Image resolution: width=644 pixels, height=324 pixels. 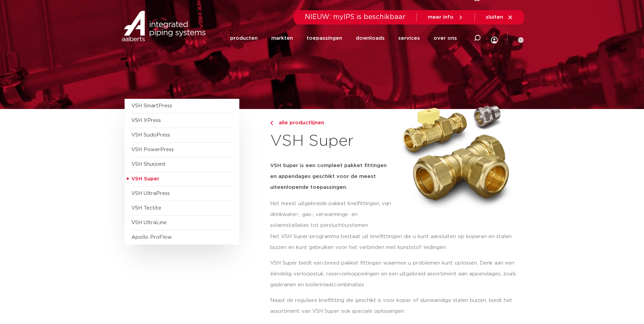 I want to click on a: VSH SudoPress, so click(x=151, y=135).